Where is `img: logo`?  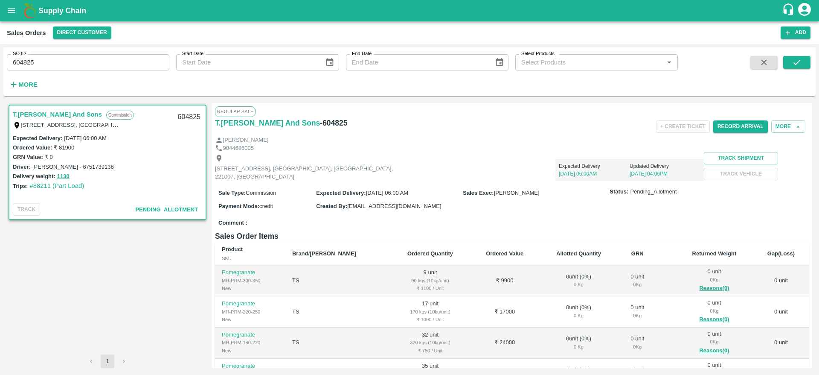 img: logo is located at coordinates (30, 11).